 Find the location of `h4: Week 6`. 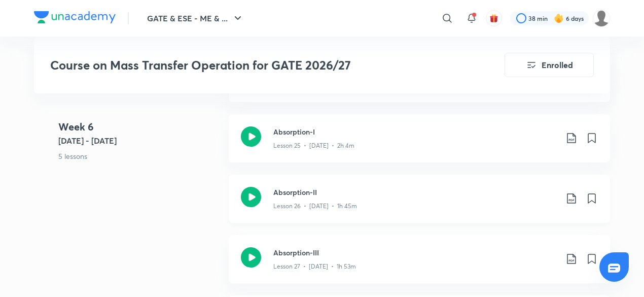

h4: Week 6 is located at coordinates (139, 127).